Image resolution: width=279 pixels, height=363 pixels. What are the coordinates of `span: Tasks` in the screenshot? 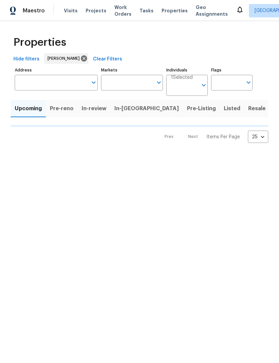 It's located at (146, 11).